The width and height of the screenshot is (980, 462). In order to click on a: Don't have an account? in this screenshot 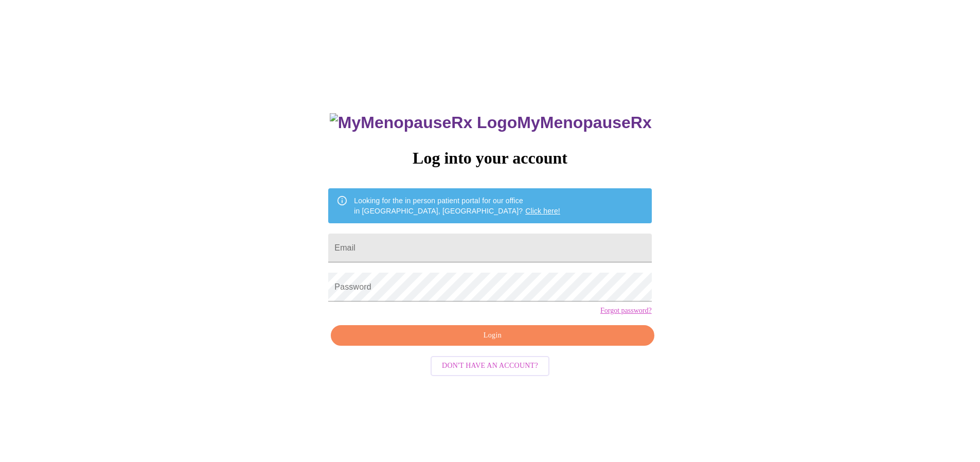, I will do `click(490, 365)`.